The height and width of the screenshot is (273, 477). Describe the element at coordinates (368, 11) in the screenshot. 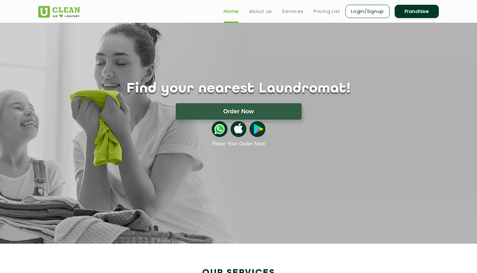

I see `a: Login/Signup` at that location.